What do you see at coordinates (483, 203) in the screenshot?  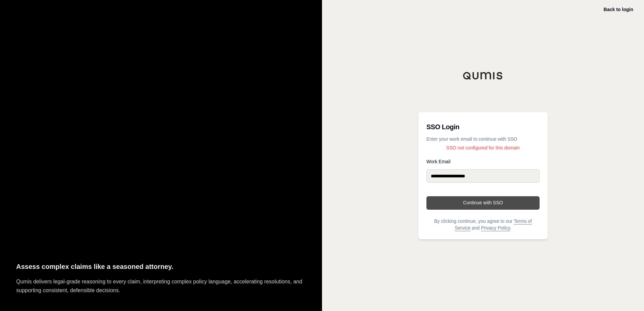 I see `button: Continue with SSO` at bounding box center [483, 203].